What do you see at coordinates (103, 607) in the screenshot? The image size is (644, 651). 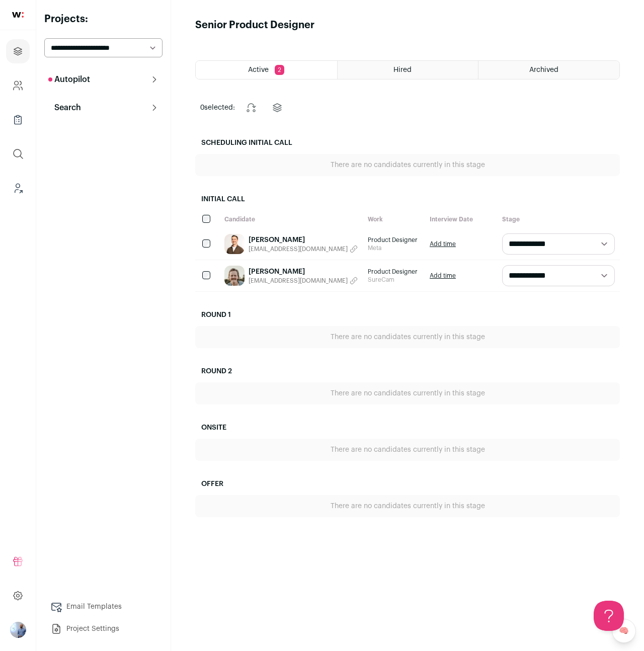 I see `a: Email Templates` at bounding box center [103, 607].